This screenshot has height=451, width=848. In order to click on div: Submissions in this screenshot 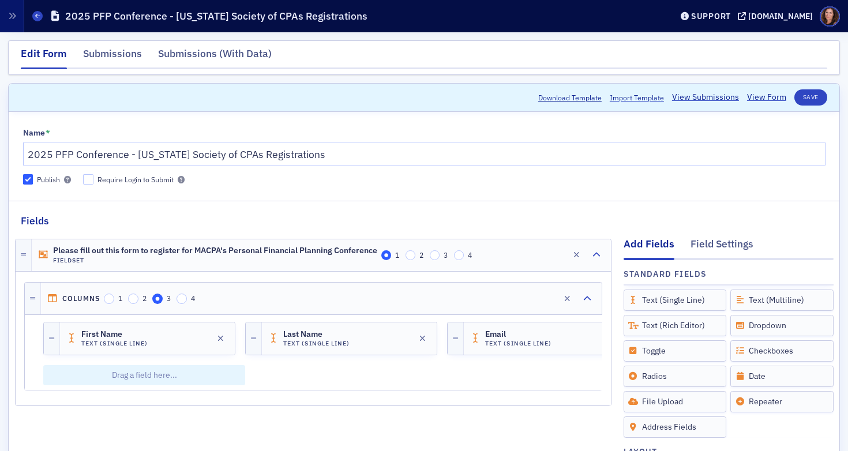, I will do `click(112, 57)`.